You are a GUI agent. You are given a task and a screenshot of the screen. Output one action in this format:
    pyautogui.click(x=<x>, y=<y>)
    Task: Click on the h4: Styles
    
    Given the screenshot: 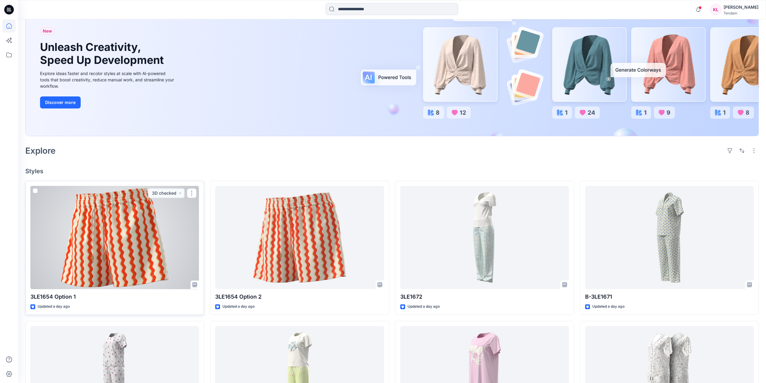 What is the action you would take?
    pyautogui.click(x=392, y=171)
    